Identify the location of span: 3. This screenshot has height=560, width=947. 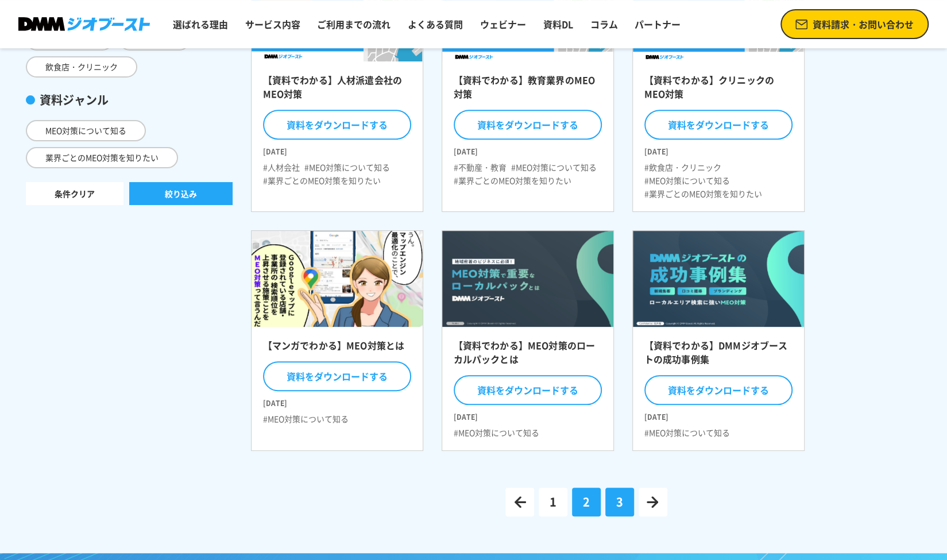
(620, 502).